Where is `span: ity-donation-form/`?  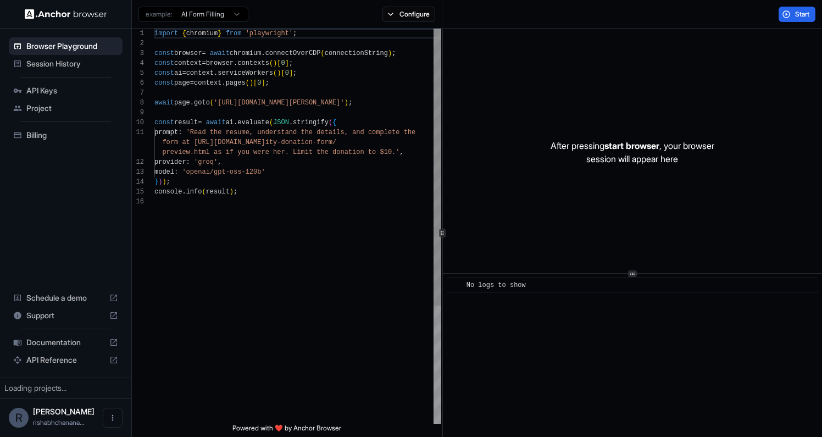
span: ity-donation-form/ is located at coordinates (301, 142).